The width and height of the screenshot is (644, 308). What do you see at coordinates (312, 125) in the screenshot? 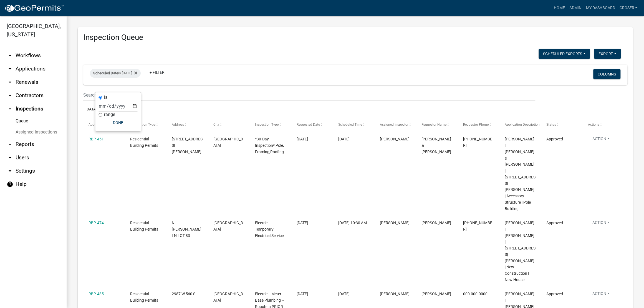
I see `datatable-header-cell: Requested Date` at bounding box center [312, 125].